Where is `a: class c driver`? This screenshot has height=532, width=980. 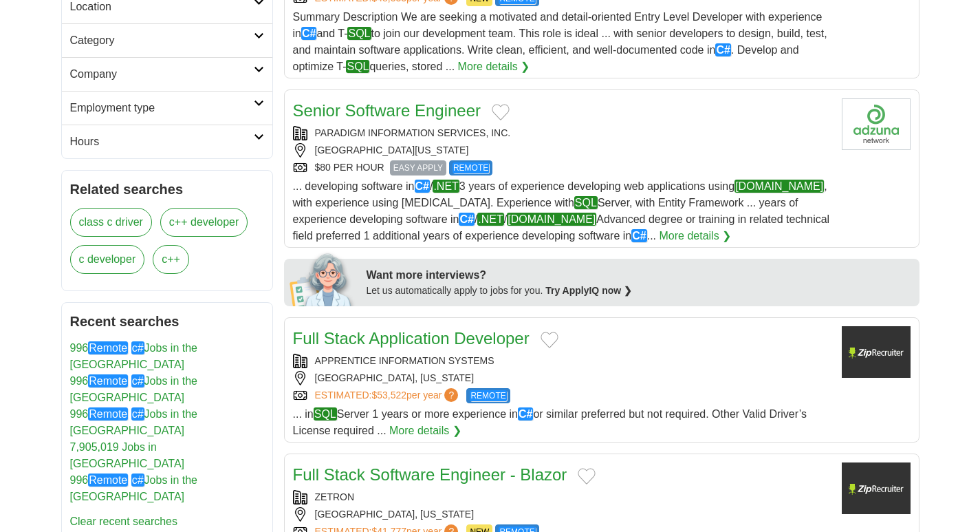
a: class c driver is located at coordinates (111, 223).